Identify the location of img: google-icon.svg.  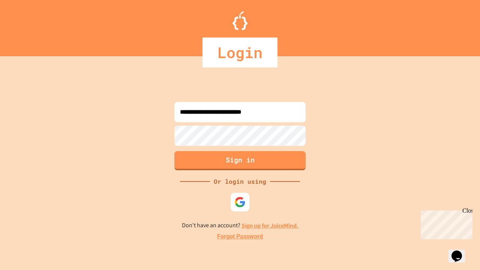
(240, 202).